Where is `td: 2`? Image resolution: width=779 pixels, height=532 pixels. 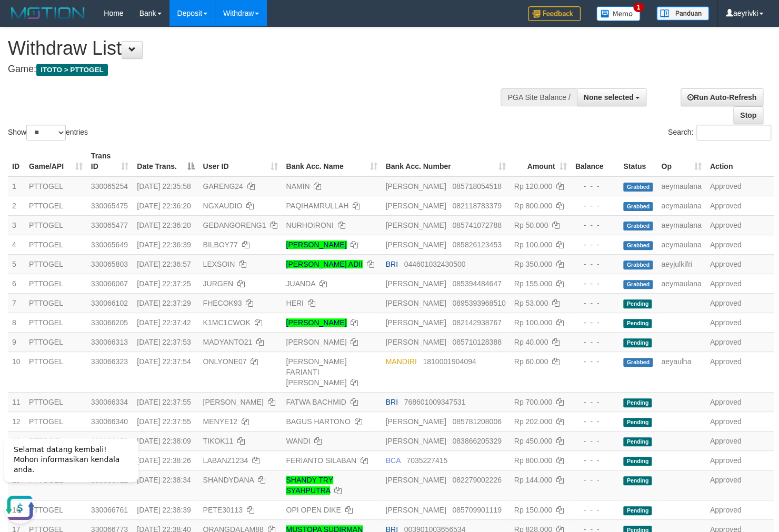 td: 2 is located at coordinates (17, 205).